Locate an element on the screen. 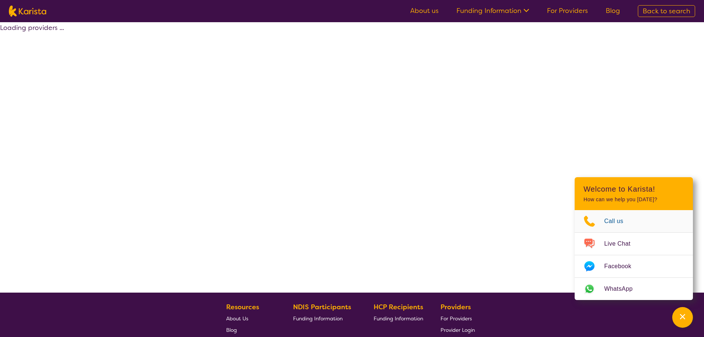  b: NDIS Participants is located at coordinates (322, 307).